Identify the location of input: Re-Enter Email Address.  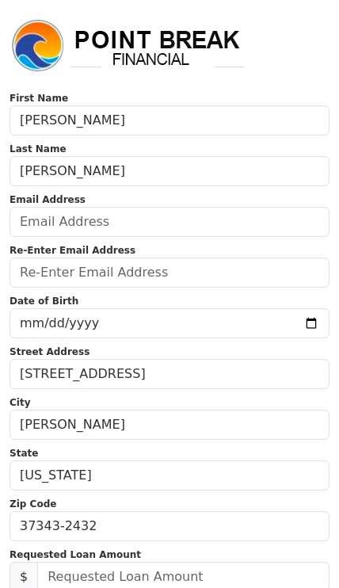
(170, 273).